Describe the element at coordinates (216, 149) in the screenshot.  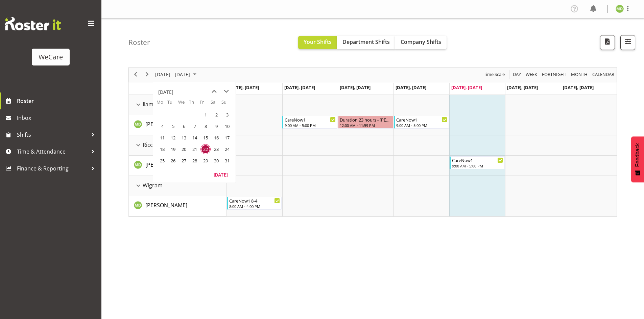
I see `span: Saturday, August 23, 2025` at that location.